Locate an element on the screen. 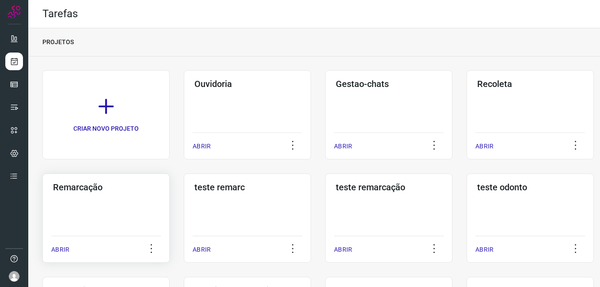 This screenshot has height=287, width=600. p: PROJETOS is located at coordinates (58, 42).